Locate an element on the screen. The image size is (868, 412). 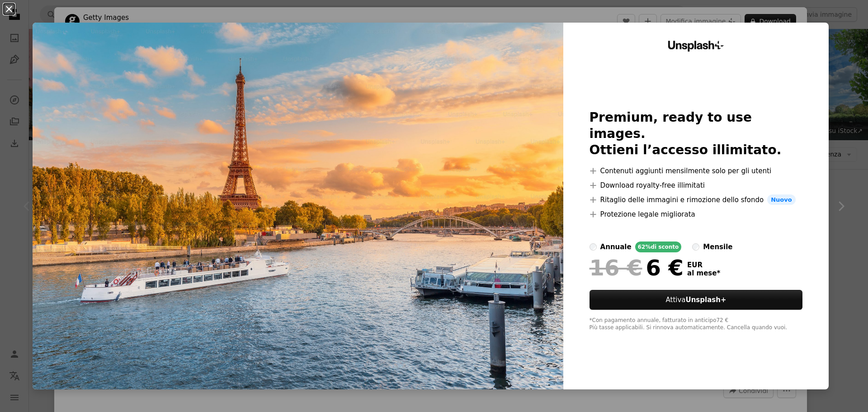
h2: Premium, ready to use images. Ottieni l’accesso illimitato. is located at coordinates (696, 134).